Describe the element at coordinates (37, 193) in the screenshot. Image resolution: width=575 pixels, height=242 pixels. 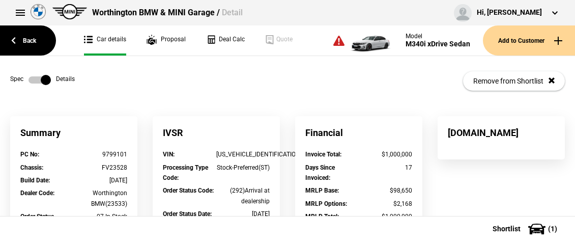
I see `strong: Dealer Code :` at that location.